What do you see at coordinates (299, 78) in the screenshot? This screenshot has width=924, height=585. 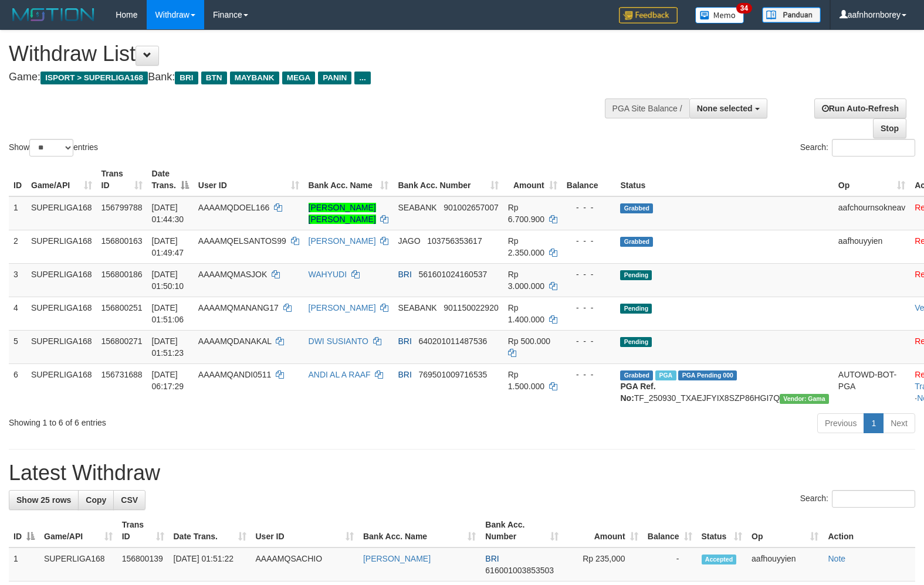 I see `span: MEGA` at bounding box center [299, 78].